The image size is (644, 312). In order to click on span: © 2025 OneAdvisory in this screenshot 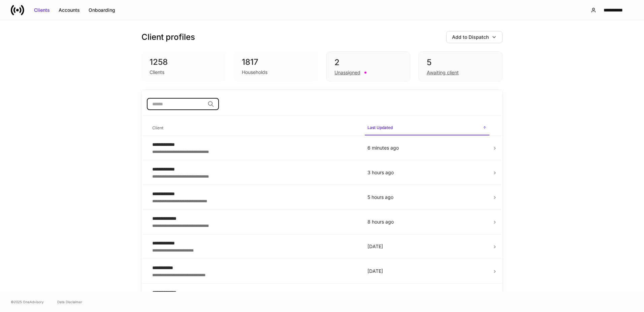, I will do `click(27, 302)`.